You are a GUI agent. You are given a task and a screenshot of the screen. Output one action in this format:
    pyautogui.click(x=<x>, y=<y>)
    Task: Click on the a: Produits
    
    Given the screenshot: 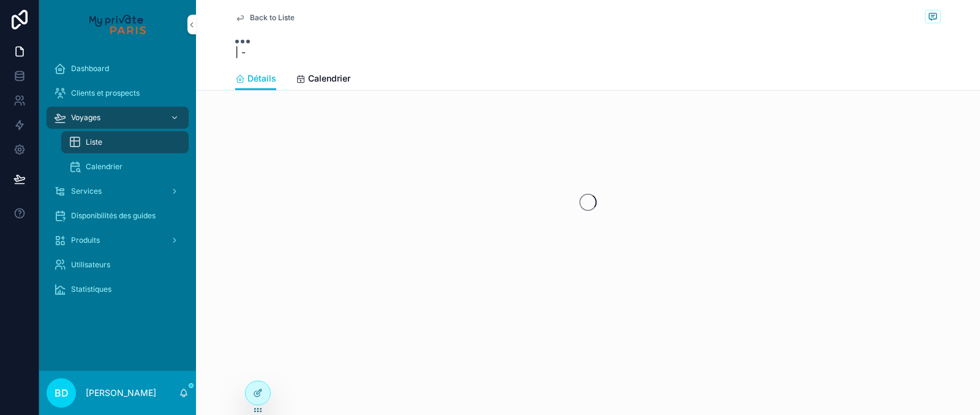 What is the action you would take?
    pyautogui.click(x=118, y=240)
    